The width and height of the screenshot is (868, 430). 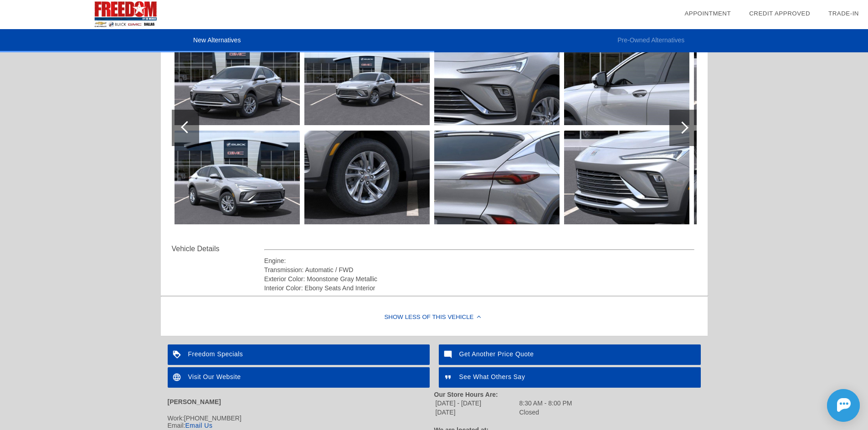 What do you see at coordinates (178, 355) in the screenshot?
I see `img: ic_loyalty_white_24dp_2x.png` at bounding box center [178, 355].